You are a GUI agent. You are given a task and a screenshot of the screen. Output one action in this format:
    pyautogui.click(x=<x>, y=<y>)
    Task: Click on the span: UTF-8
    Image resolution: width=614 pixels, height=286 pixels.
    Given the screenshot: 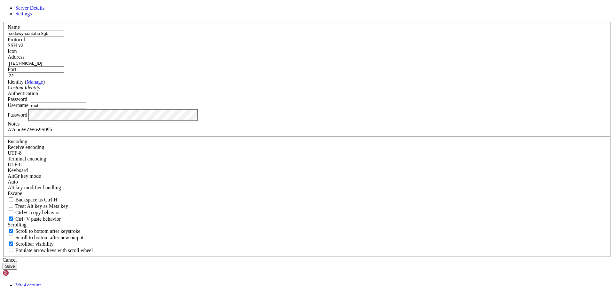 What is the action you would take?
    pyautogui.click(x=15, y=153)
    